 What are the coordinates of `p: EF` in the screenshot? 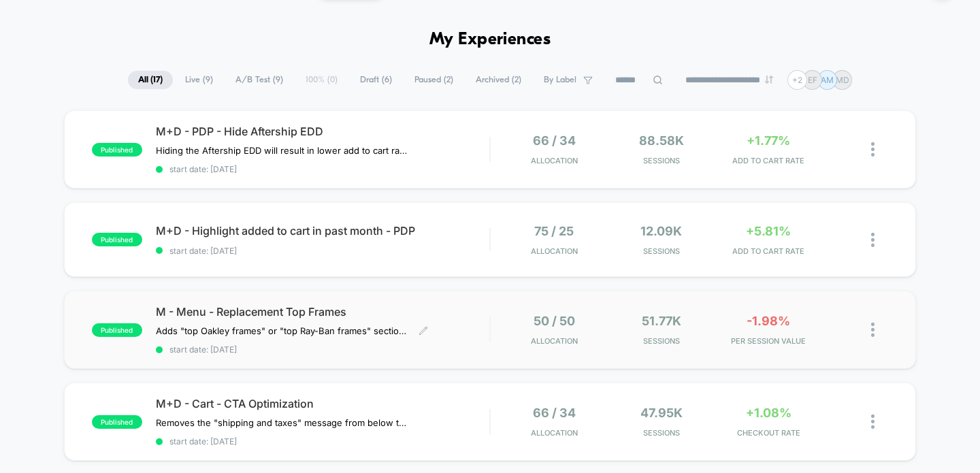 It's located at (813, 80).